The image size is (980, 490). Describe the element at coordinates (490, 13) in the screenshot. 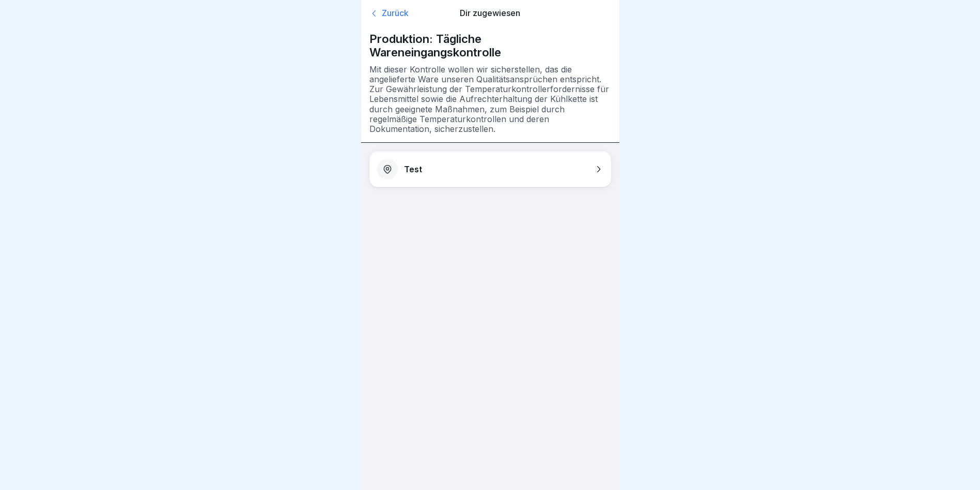

I see `p: Dir zugewiesen` at that location.